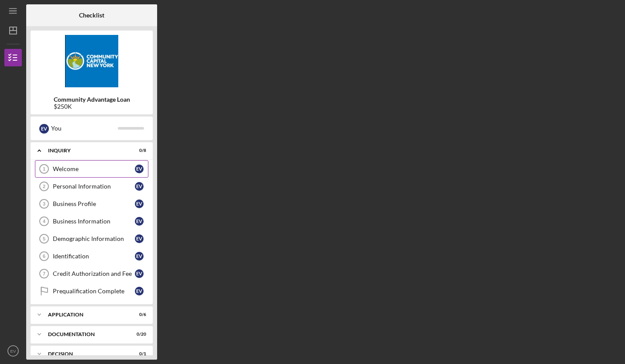 The height and width of the screenshot is (364, 625). Describe the element at coordinates (44, 221) in the screenshot. I see `tspan: 4` at that location.